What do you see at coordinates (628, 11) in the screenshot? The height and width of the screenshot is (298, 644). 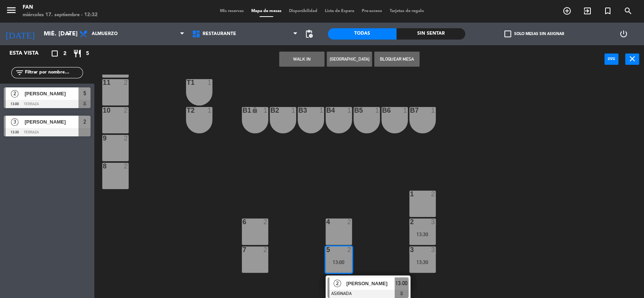 I see `i: search` at bounding box center [628, 11].